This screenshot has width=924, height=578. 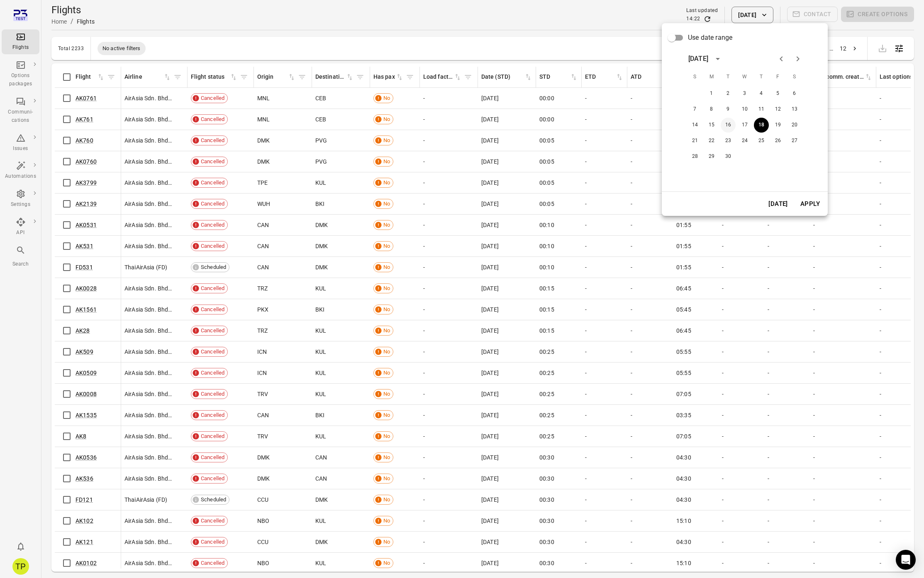 What do you see at coordinates (761, 77) in the screenshot?
I see `span: Thursday` at bounding box center [761, 77].